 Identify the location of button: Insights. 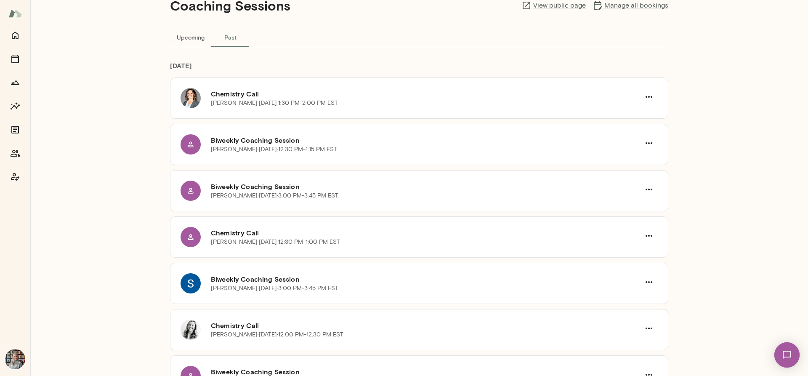
(15, 106).